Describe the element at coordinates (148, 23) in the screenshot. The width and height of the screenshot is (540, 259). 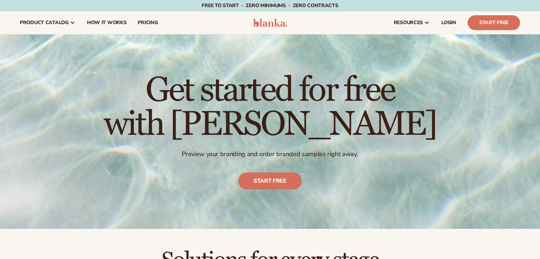
I see `span: pricing` at that location.